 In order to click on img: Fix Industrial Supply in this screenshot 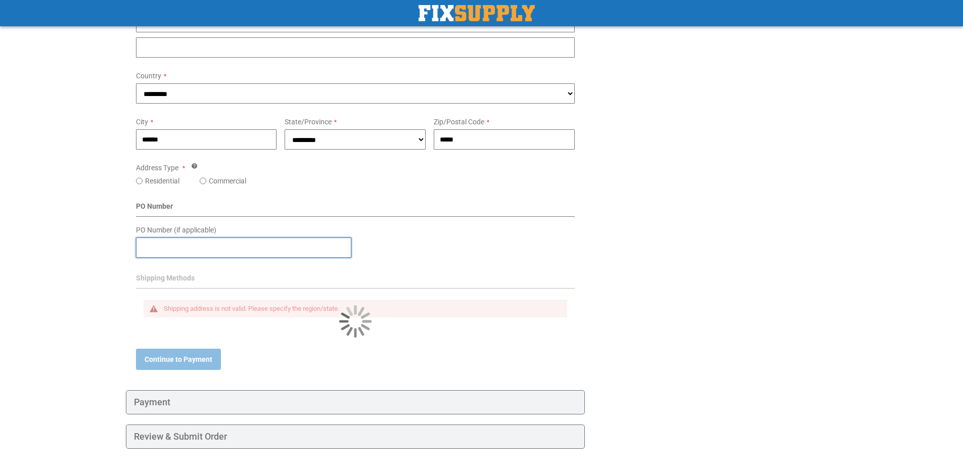, I will do `click(477, 13)`.